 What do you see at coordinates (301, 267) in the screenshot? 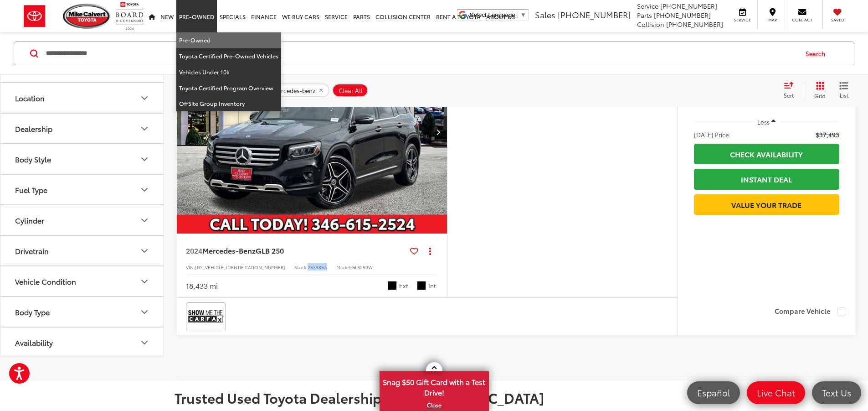
I see `span: Stock:` at bounding box center [301, 267].